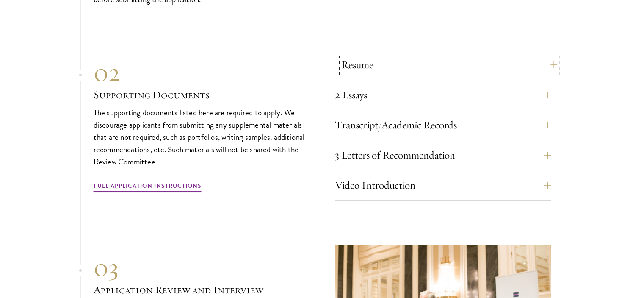 The width and height of the screenshot is (644, 298). Describe the element at coordinates (450, 65) in the screenshot. I see `button: Resume` at that location.